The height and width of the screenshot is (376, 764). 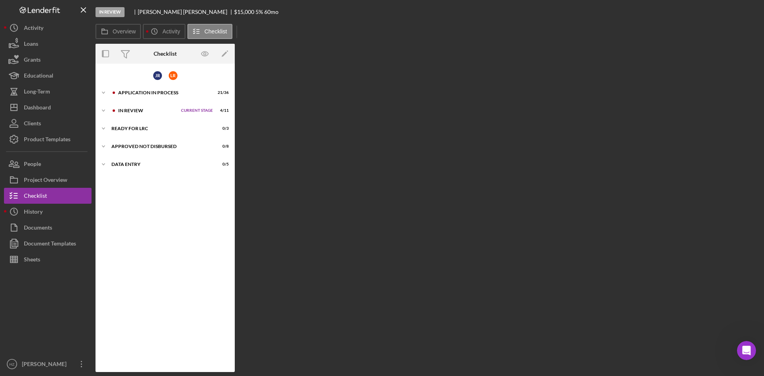 What do you see at coordinates (32, 165) in the screenshot?
I see `div: People` at bounding box center [32, 165].